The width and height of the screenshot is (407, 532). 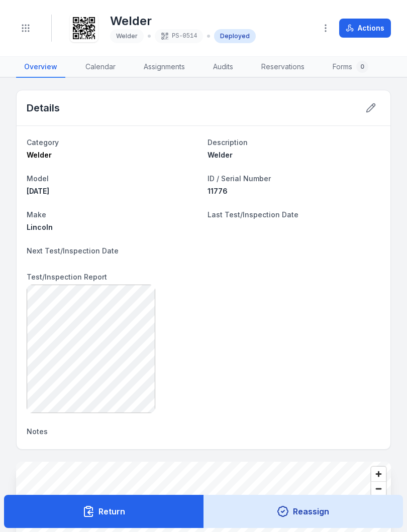 What do you see at coordinates (43, 108) in the screenshot?
I see `h2: Details` at bounding box center [43, 108].